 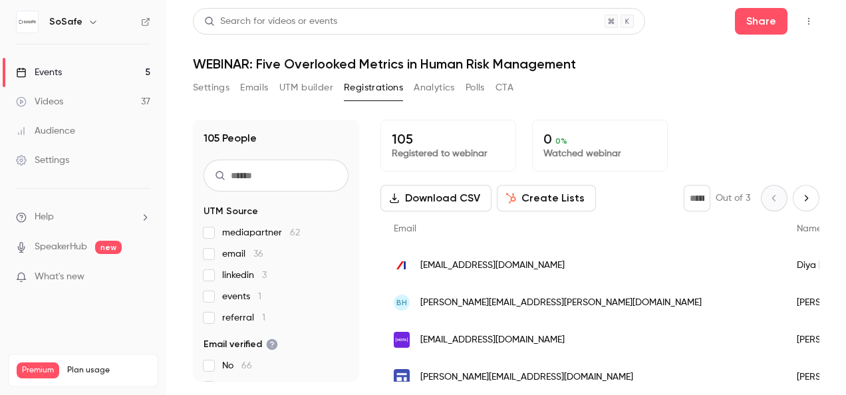 What do you see at coordinates (506, 64) in the screenshot?
I see `h1: WEBINAR: Five Overlooked Metrics in Human Risk Management` at bounding box center [506, 64].